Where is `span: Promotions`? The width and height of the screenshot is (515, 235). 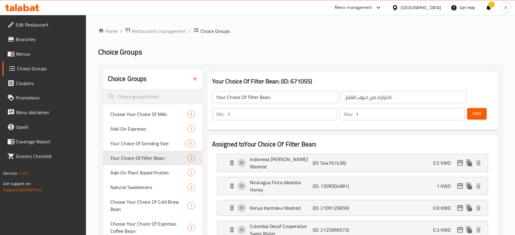 span: Promotions is located at coordinates (48, 98).